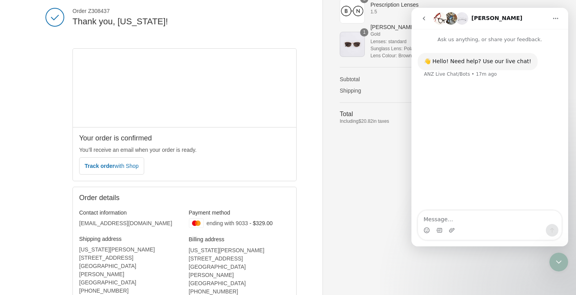  What do you see at coordinates (364, 32) in the screenshot?
I see `span: 1` at bounding box center [364, 32].